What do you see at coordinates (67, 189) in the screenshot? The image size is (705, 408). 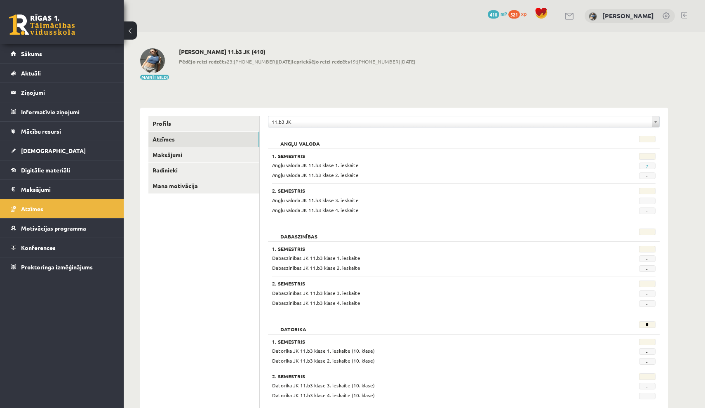 I see `legend: Maksājumi` at bounding box center [67, 189].